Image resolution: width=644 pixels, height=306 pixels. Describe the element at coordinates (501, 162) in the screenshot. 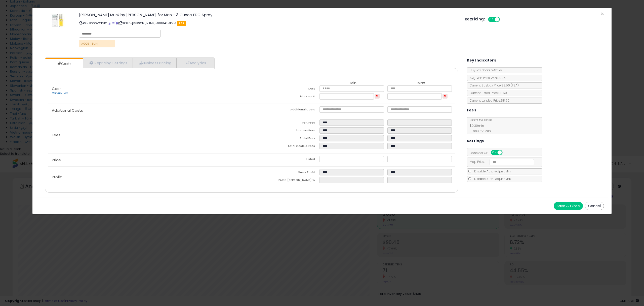

I see `span: Map Price:` at that location.